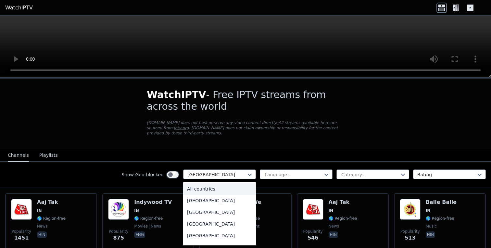 The width and height of the screenshot is (491, 248). I want to click on h6: Indywood TV, so click(153, 202).